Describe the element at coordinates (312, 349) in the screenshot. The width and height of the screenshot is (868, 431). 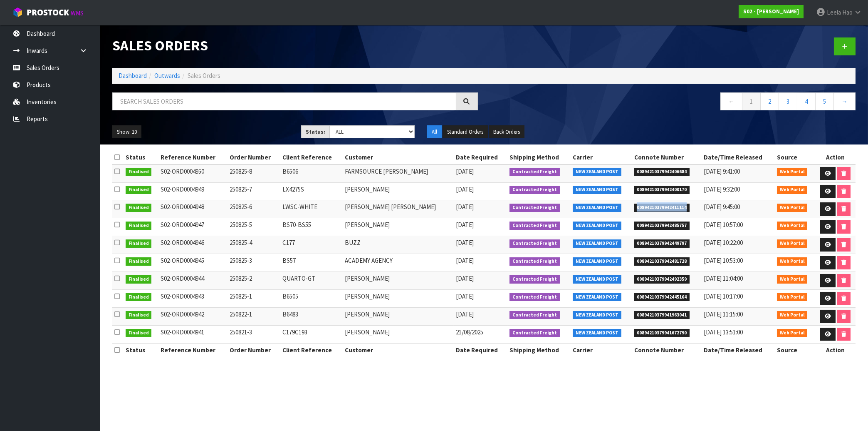
I see `th: Client Reference` at that location.